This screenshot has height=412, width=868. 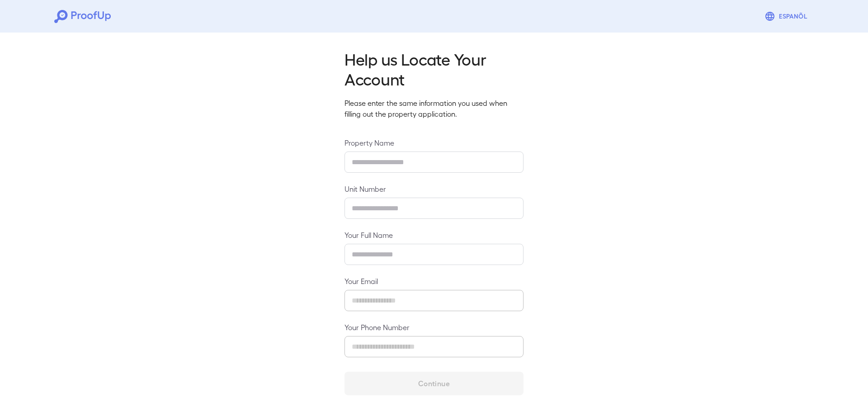 I want to click on p: Please enter the same information you used when filling out the property application., so click(x=434, y=109).